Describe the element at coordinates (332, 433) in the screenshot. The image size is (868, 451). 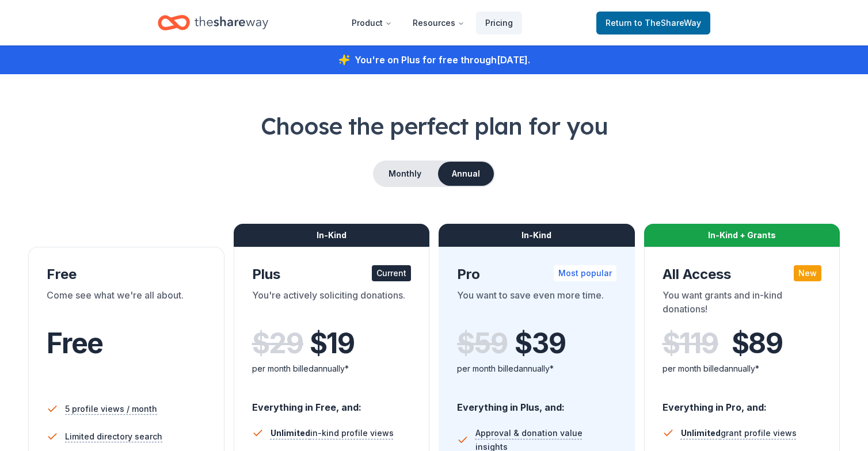
I see `span: in-kind profile views` at that location.